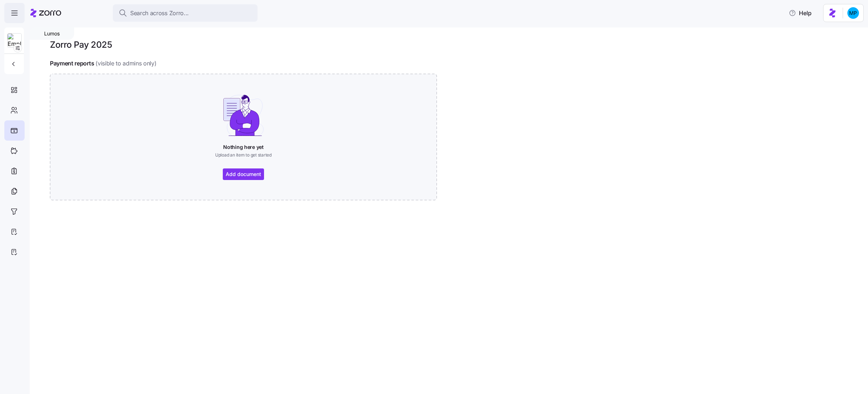 Image resolution: width=868 pixels, height=394 pixels. What do you see at coordinates (72, 63) in the screenshot?
I see `h4: Payment reports` at bounding box center [72, 63].